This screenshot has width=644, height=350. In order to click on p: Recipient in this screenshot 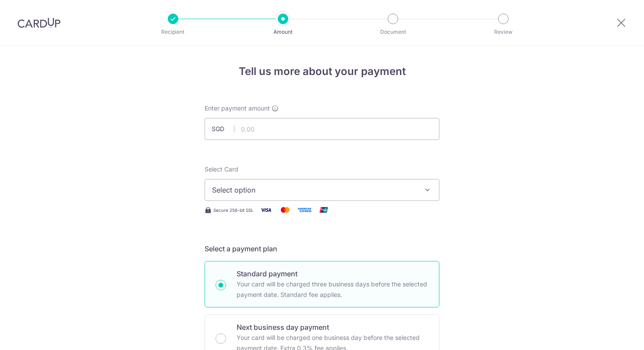, I will do `click(173, 32)`.